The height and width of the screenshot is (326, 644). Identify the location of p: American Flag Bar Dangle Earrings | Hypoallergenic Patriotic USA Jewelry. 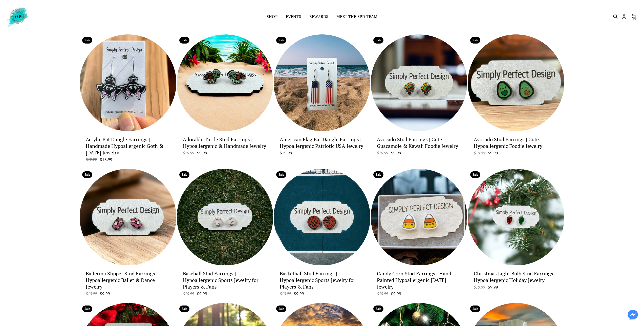
(322, 143).